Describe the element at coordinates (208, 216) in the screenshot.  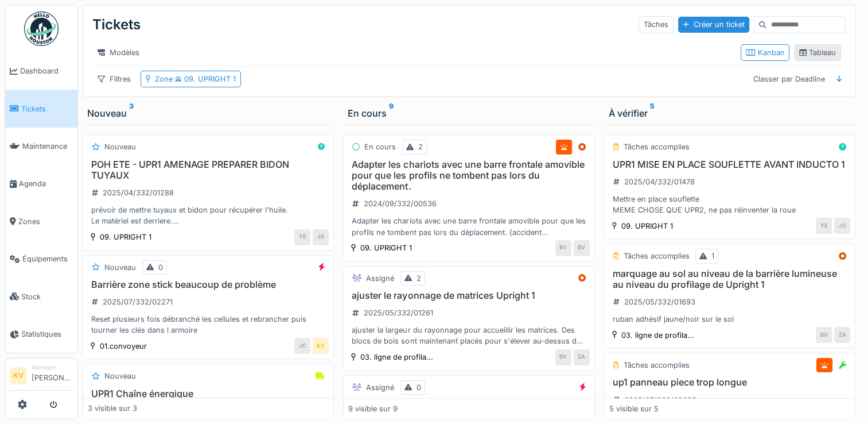
I see `div: prévoir de mettre tuyaux et bidon pour récupérer l'huile. Le matériel est derriere. Près BRC1` at that location.